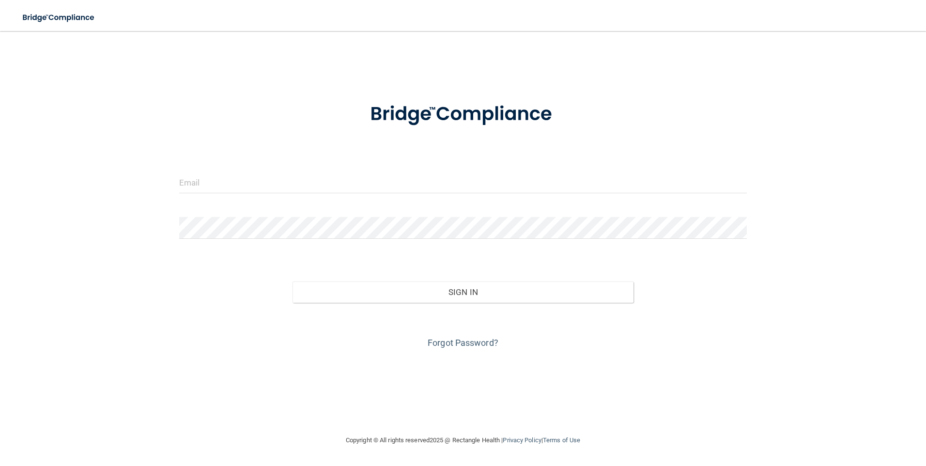 This screenshot has width=926, height=466. What do you see at coordinates (463, 440) in the screenshot?
I see `div: Copyright © All rights reserved 2025 @ Rectangle Health | |` at bounding box center [463, 440].